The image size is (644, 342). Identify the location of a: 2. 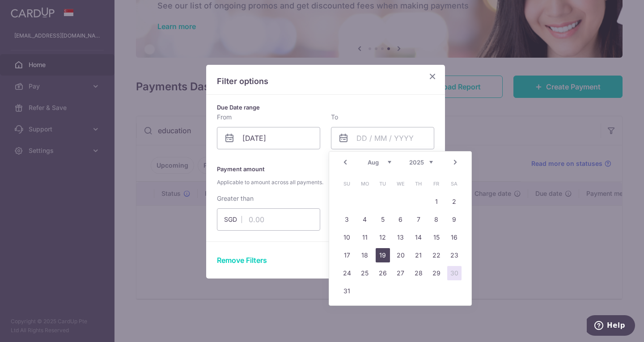
(455, 201).